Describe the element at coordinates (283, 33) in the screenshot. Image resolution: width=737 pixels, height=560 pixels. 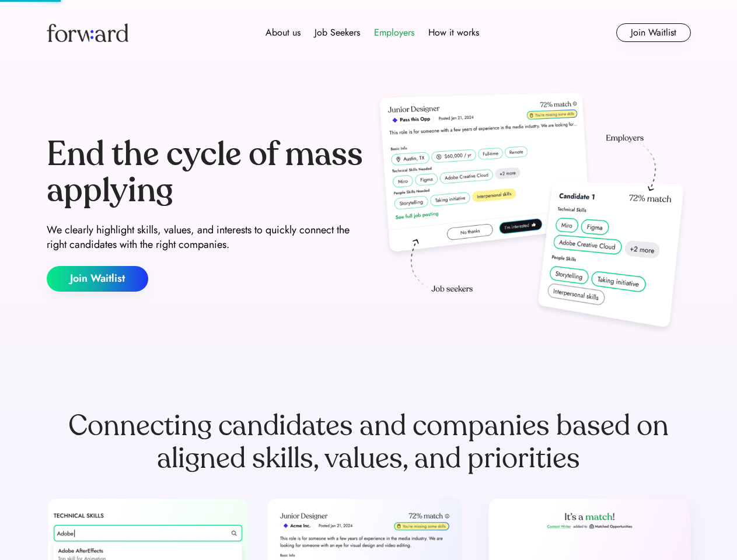
I see `div: About us` at that location.